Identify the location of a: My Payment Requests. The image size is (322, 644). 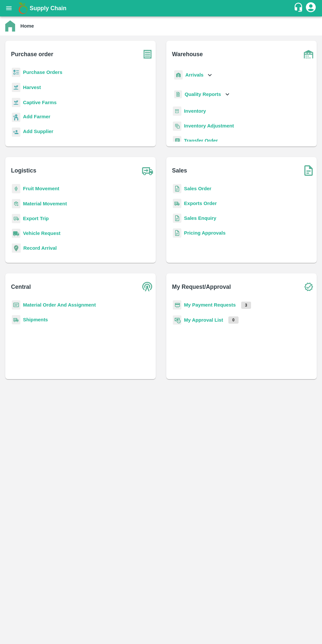
(210, 305).